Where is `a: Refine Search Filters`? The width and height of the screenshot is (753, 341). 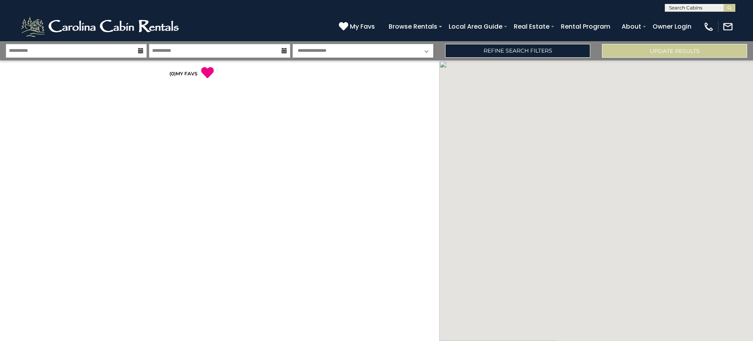
a: Refine Search Filters is located at coordinates (518, 51).